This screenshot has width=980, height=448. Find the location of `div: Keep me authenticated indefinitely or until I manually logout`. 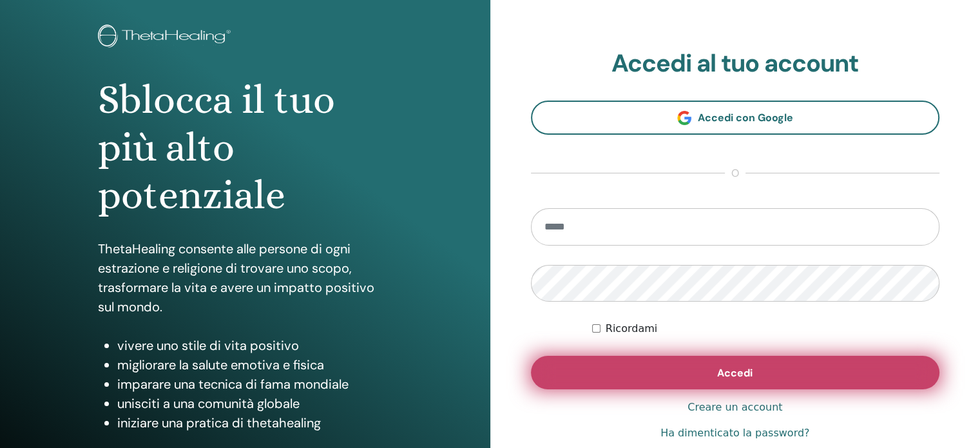

div: Keep me authenticated indefinitely or until I manually logout is located at coordinates (766, 329).